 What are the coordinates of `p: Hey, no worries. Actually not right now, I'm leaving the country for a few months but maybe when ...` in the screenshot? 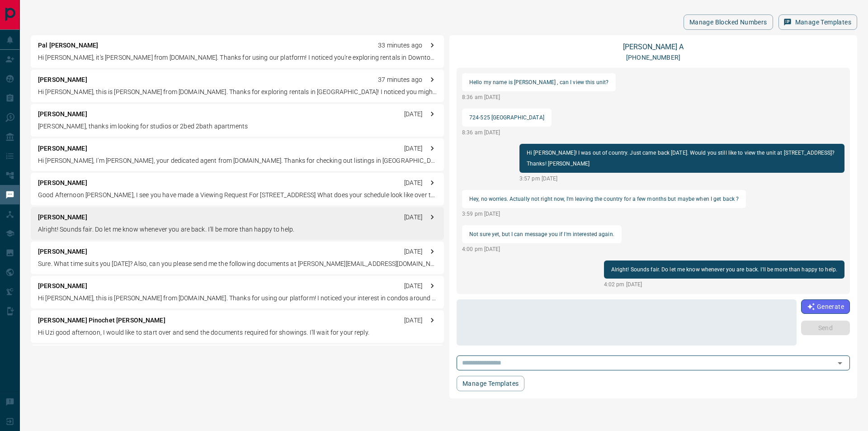 It's located at (604, 199).